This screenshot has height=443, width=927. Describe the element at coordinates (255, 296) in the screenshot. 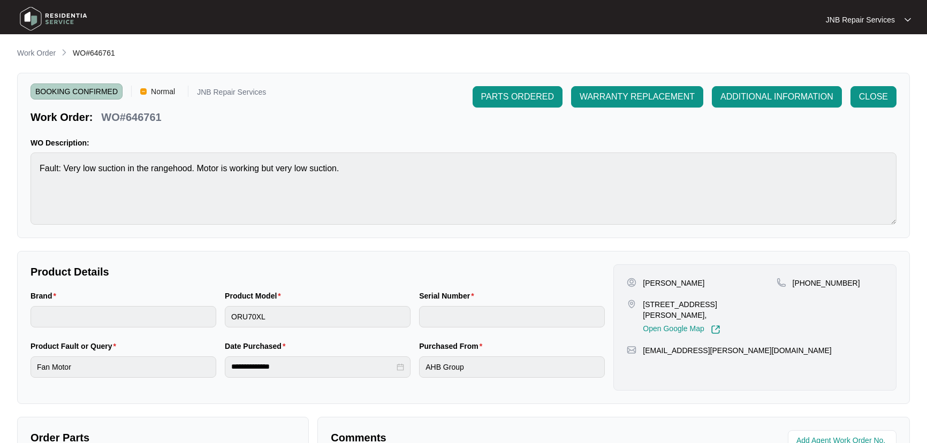

I see `label: Product Model` at that location.